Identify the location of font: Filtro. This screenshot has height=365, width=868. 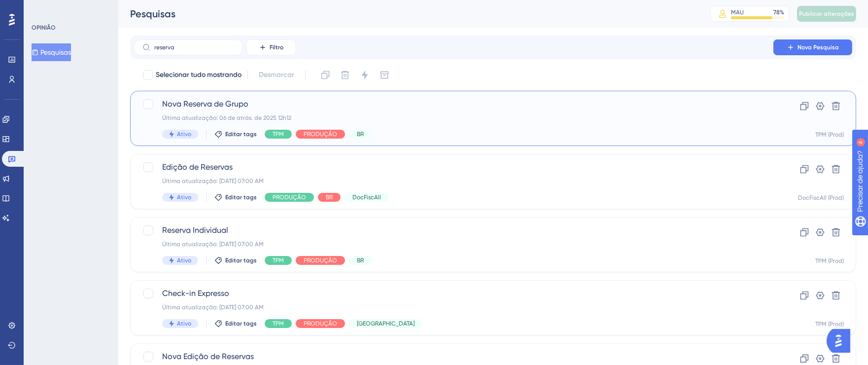
(277, 47).